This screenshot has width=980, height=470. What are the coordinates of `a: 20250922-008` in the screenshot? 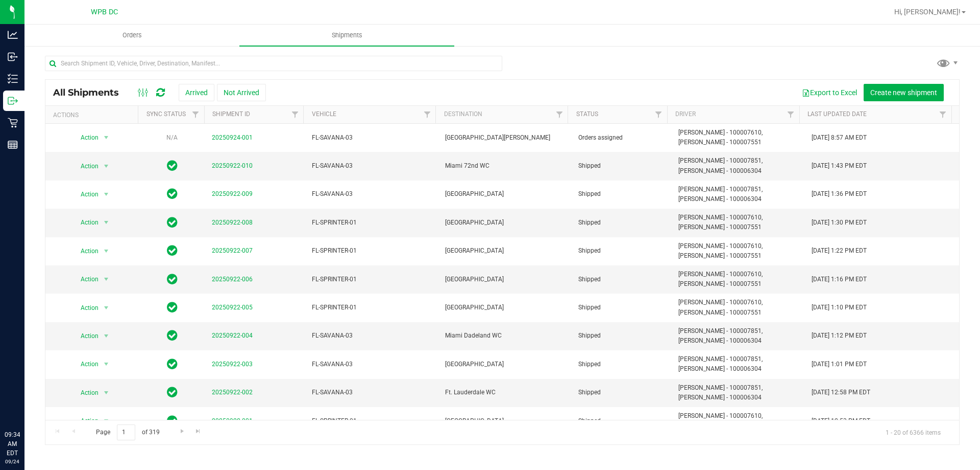 It's located at (233, 222).